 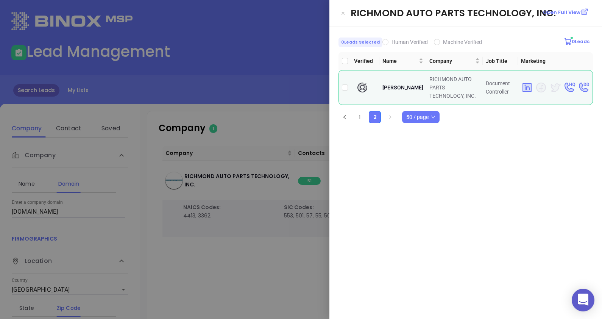 What do you see at coordinates (420, 117) in the screenshot?
I see `span: 50 / page` at bounding box center [420, 117].